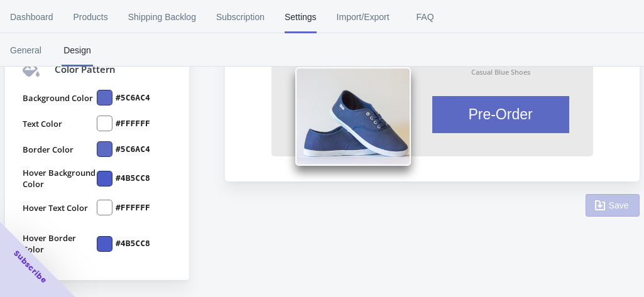 Image resolution: width=644 pixels, height=297 pixels. Describe the element at coordinates (353, 116) in the screenshot. I see `img: shoes.png` at that location.